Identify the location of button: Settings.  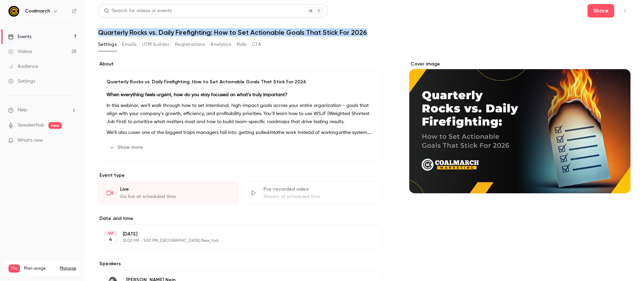
(107, 45).